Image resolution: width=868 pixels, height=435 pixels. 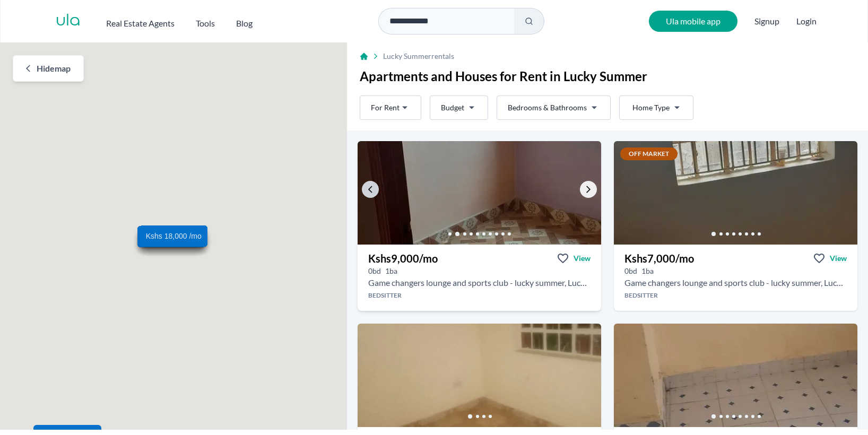 What do you see at coordinates (244, 21) in the screenshot?
I see `a: Blog` at bounding box center [244, 21].